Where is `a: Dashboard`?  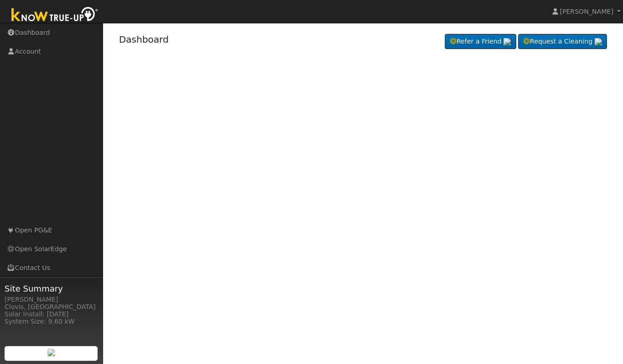 a: Dashboard is located at coordinates (144, 39).